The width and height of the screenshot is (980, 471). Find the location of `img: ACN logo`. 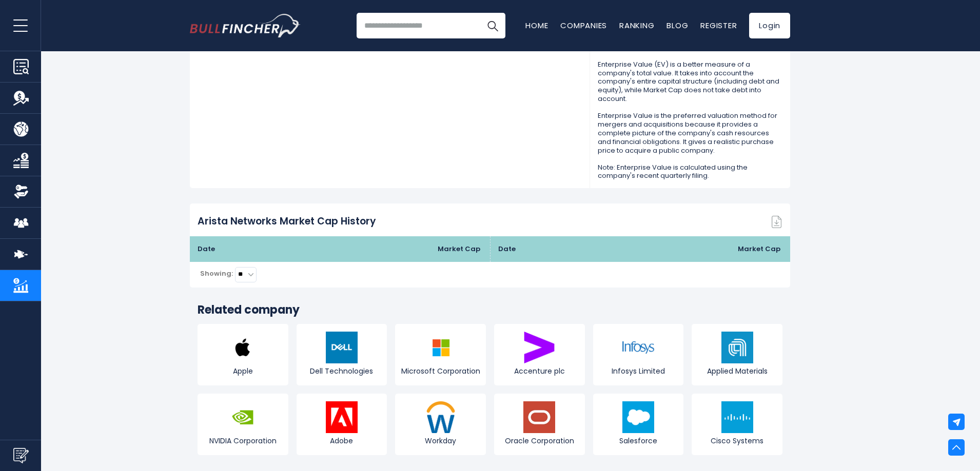

img: ACN logo is located at coordinates (539, 347).